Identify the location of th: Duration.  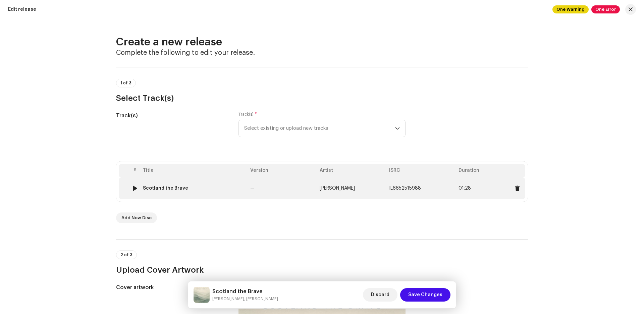
(491, 171).